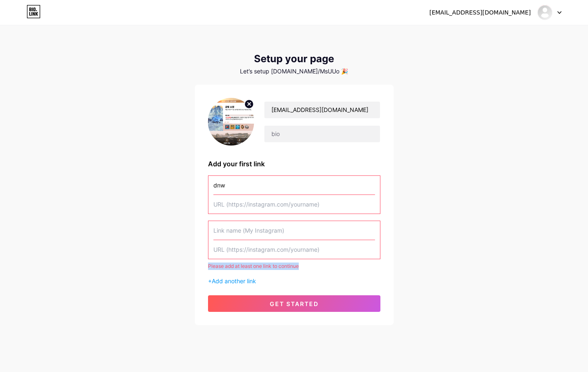 This screenshot has height=372, width=588. Describe the element at coordinates (546, 12) in the screenshot. I see `img: 문영석` at that location.